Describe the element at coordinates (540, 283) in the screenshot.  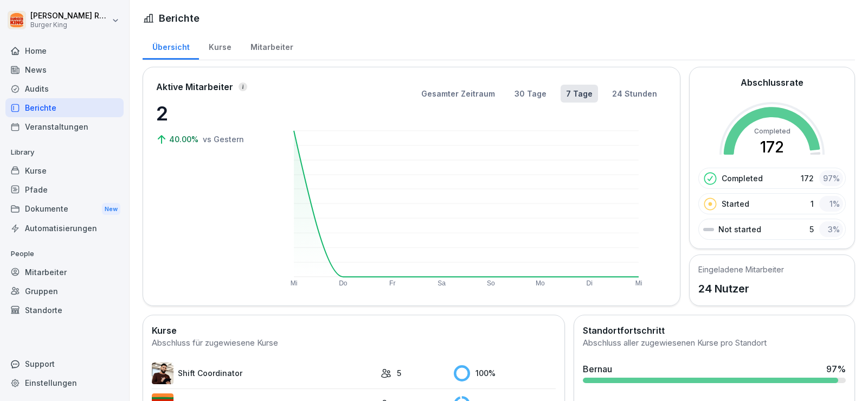
I see `text: Mo` at that location.